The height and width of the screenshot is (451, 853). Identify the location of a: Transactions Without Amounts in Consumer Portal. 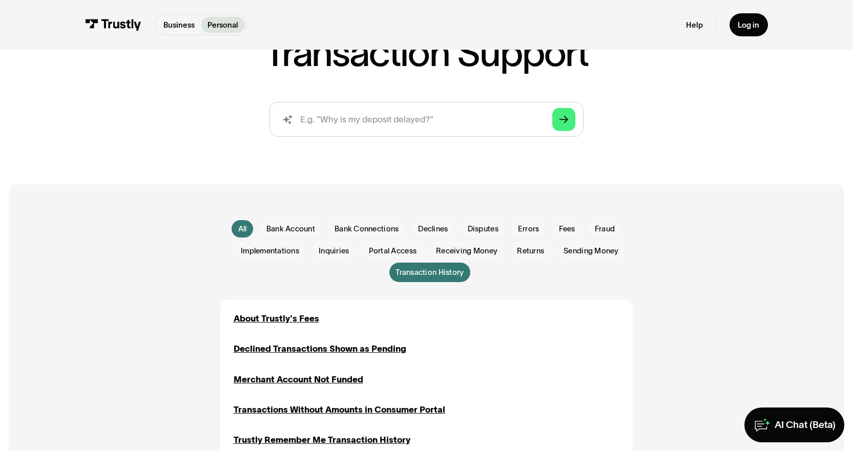
(339, 410).